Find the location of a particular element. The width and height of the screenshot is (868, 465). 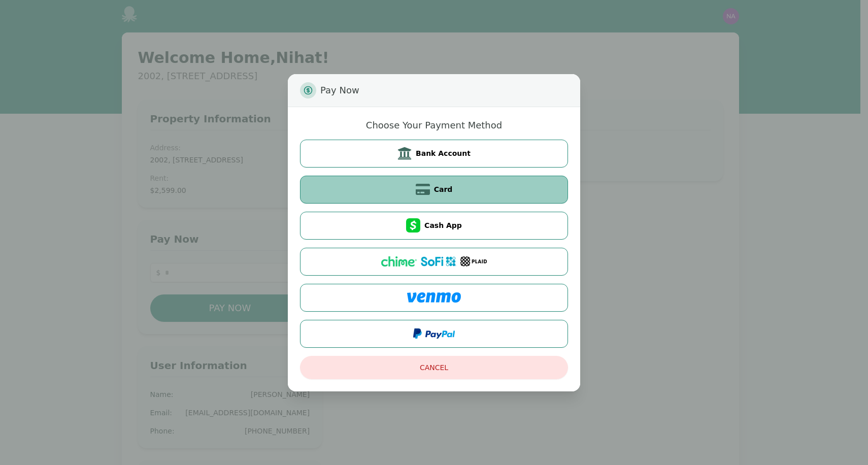

button: Cancel is located at coordinates (434, 367).